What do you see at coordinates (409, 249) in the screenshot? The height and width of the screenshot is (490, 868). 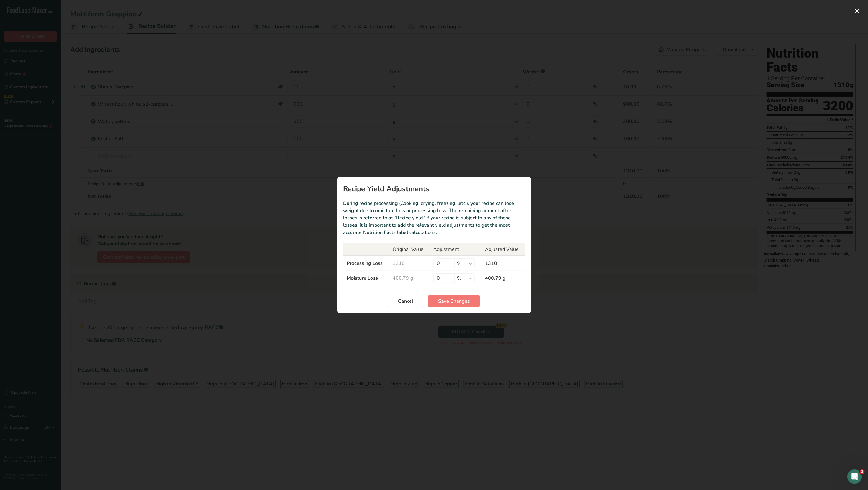 I see `th: Original Value` at bounding box center [409, 249].